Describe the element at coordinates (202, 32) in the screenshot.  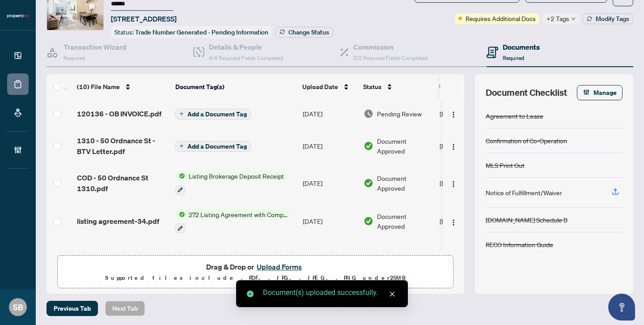
I see `span: Trade Number Generated - Pending Information` at that location.